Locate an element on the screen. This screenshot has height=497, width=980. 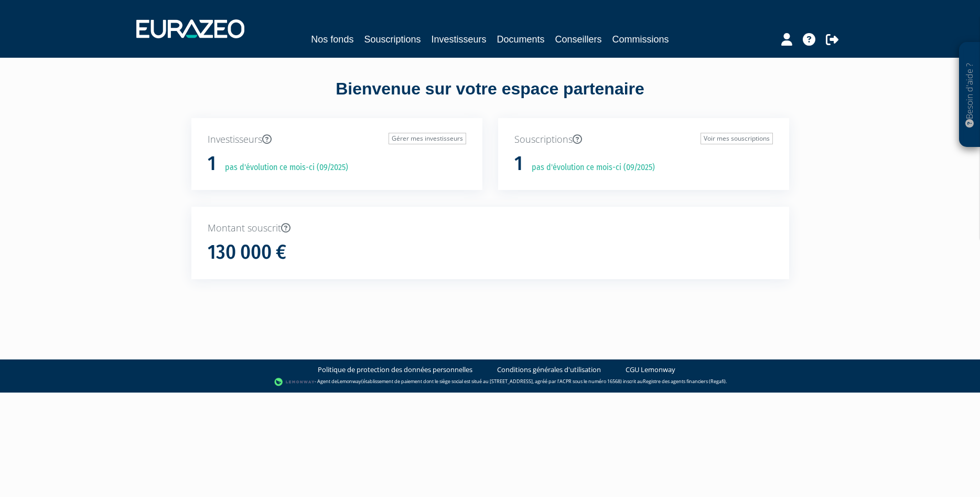
h1: 130 000 € is located at coordinates (247, 252).